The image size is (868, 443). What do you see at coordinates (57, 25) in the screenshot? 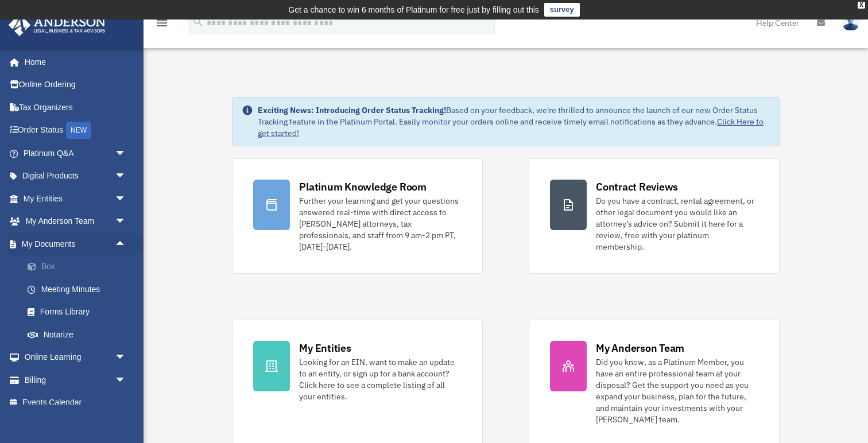
I see `img: Anderson Advisors Platinum Portal` at bounding box center [57, 25].